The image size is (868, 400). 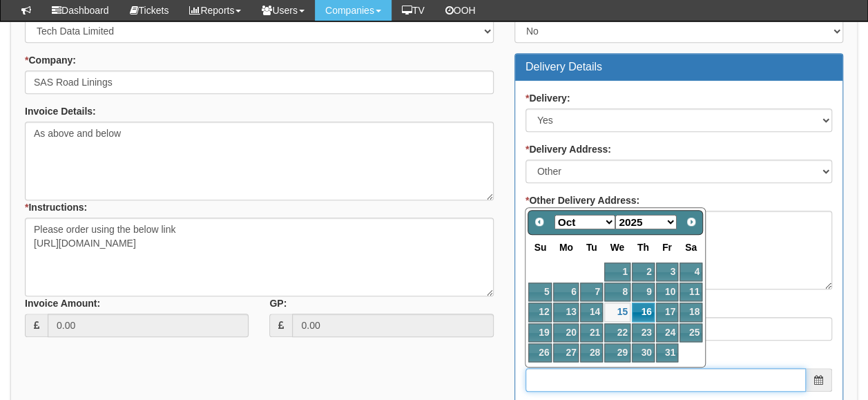 I want to click on a: 12, so click(x=541, y=311).